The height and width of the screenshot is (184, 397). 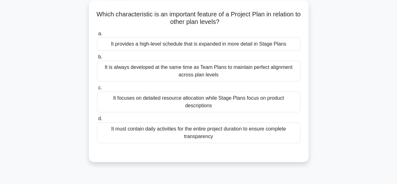 What do you see at coordinates (100, 87) in the screenshot?
I see `span: c.` at bounding box center [100, 87].